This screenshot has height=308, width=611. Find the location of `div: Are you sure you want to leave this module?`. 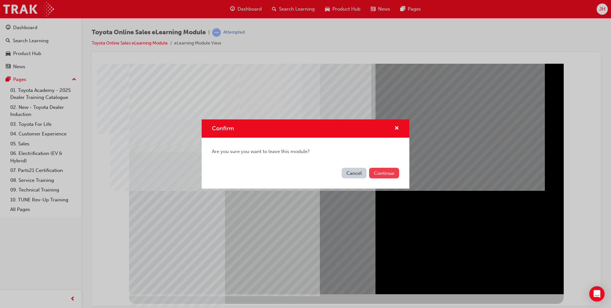

div: Are you sure you want to leave this module? is located at coordinates (306, 151).